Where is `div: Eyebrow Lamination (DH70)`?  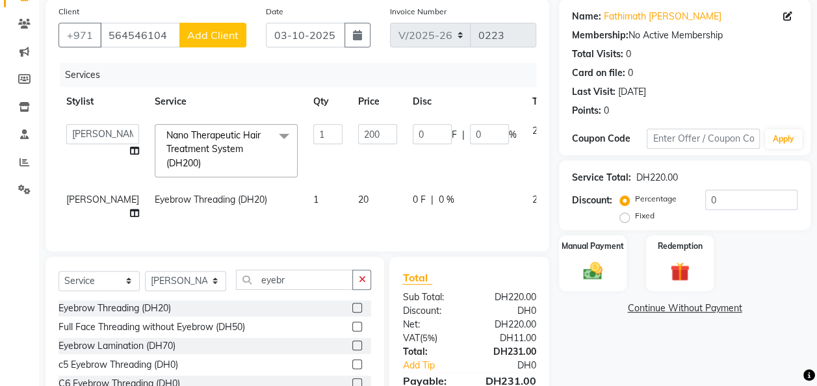 div: Eyebrow Lamination (DH70) is located at coordinates (117, 346).